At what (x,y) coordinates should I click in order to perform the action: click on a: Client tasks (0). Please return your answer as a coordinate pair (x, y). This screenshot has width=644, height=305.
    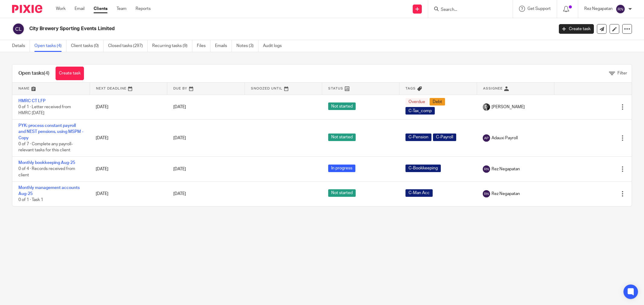
    Looking at the image, I should click on (88, 46).